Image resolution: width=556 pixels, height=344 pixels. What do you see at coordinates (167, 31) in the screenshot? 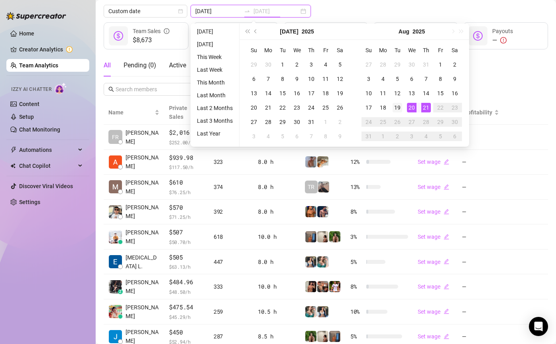
I see `span: info-circle` at bounding box center [167, 31].